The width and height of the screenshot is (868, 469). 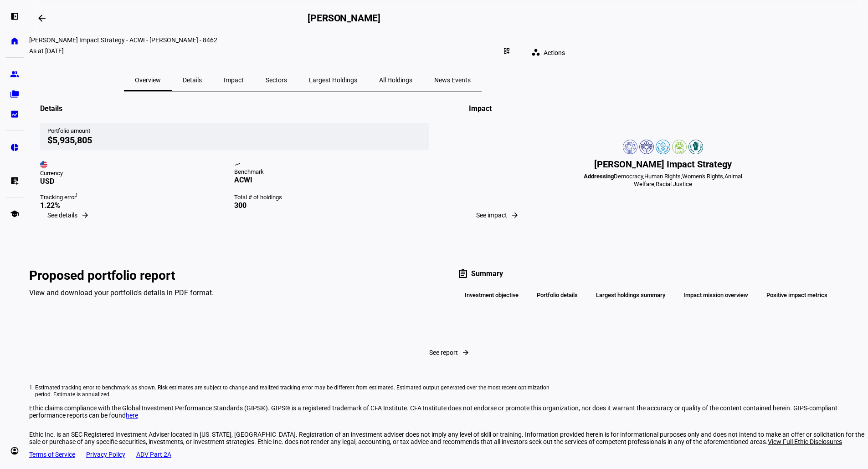 What do you see at coordinates (492, 216) in the screenshot?
I see `span: See impact` at bounding box center [492, 216].